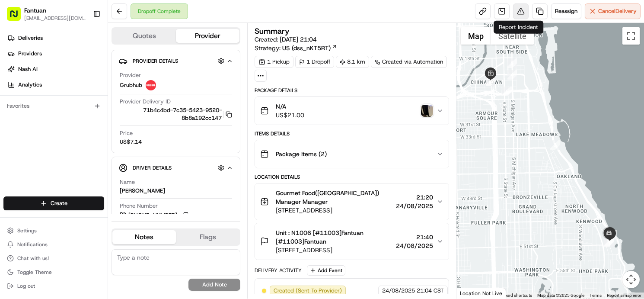  Describe the element at coordinates (352, 111) in the screenshot. I see `button: N/AUS$21.00photo_proof_of_delivery image` at that location.